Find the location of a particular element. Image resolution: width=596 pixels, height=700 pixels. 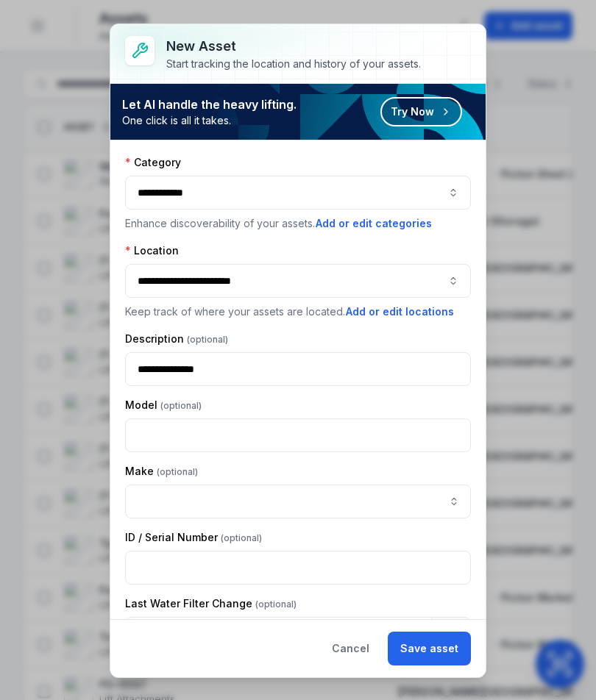

span: One click is all it takes. is located at coordinates (209, 121).